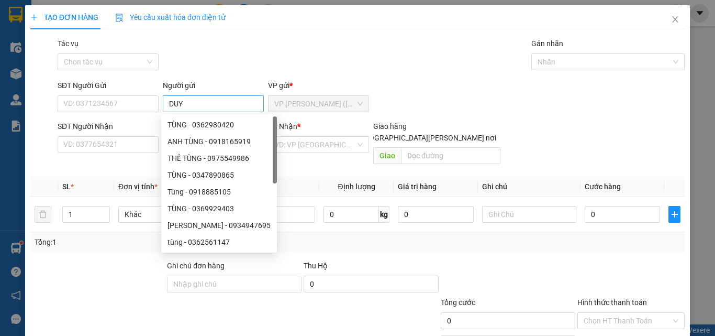  What do you see at coordinates (78, 10) in the screenshot?
I see `strong: BIÊN NHẬN GỬI HÀNG` at bounding box center [78, 10].